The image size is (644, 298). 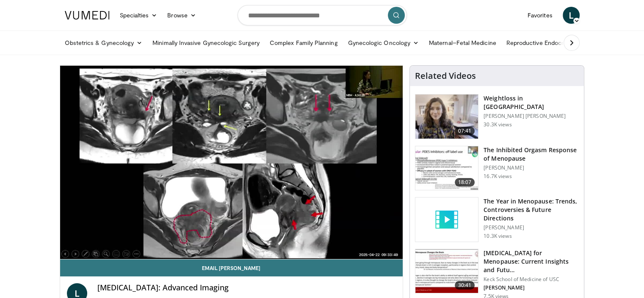 I want to click on a: Browse, so click(x=182, y=15).